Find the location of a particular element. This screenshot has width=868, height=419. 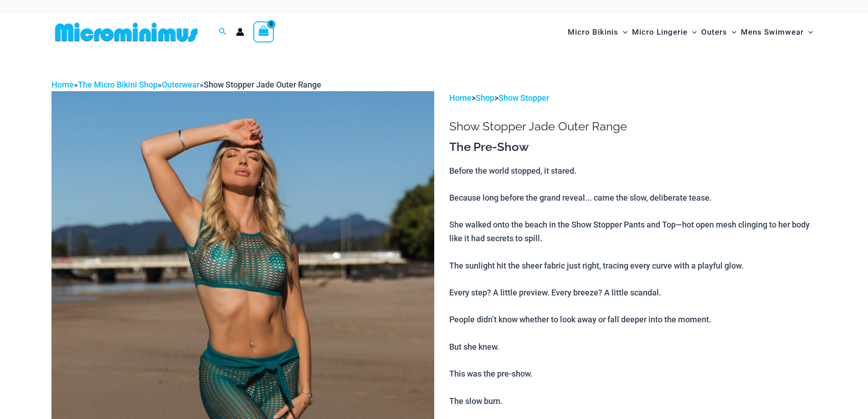

a: Account icon link is located at coordinates (240, 32).